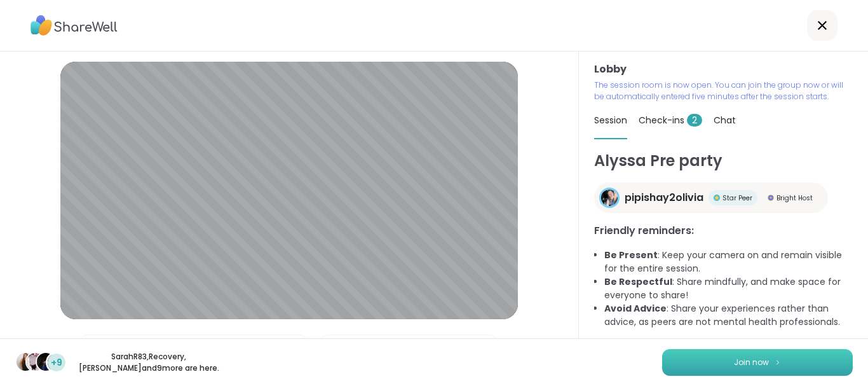  Describe the element at coordinates (631, 255) in the screenshot. I see `b: Be Present` at that location.